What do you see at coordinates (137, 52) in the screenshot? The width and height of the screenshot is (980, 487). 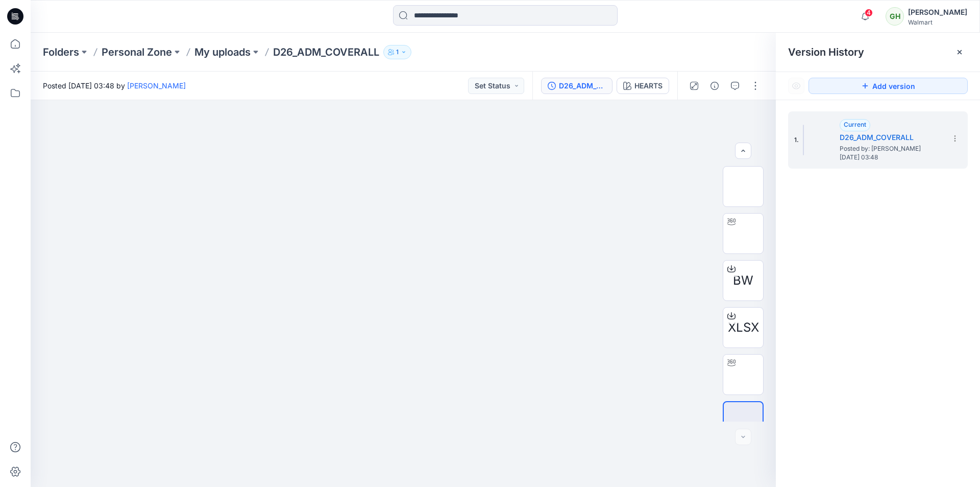 I see `p: Personal Zone` at bounding box center [137, 52].